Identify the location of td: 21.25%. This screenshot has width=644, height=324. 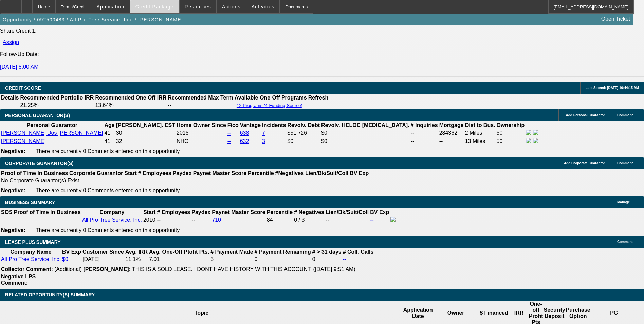
(57, 105).